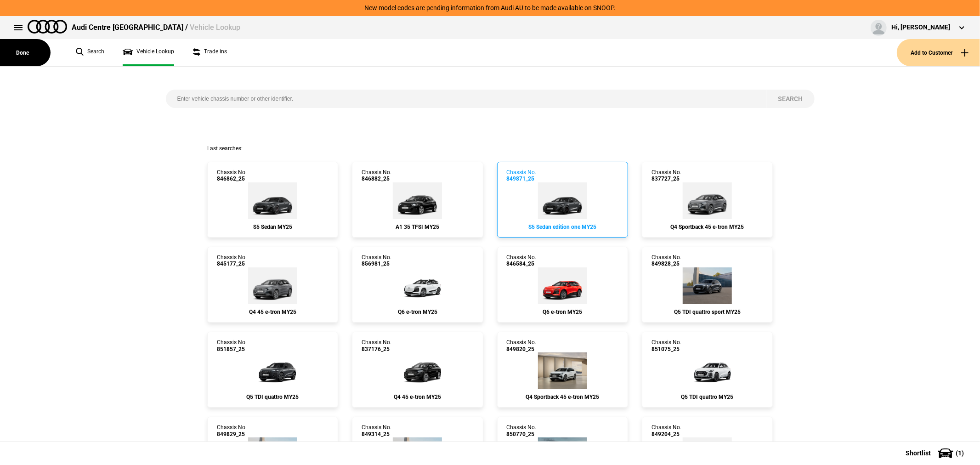 The width and height of the screenshot is (980, 465). Describe the element at coordinates (90, 52) in the screenshot. I see `a: Search` at that location.